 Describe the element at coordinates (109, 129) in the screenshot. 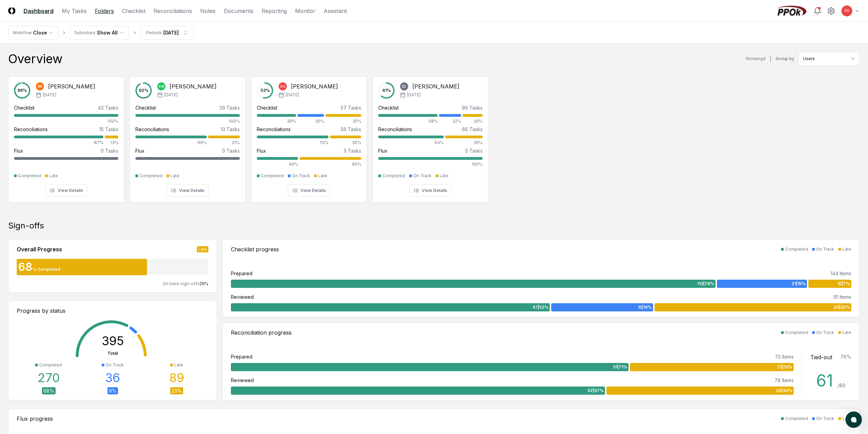

I see `div: 15 Tasks` at that location.